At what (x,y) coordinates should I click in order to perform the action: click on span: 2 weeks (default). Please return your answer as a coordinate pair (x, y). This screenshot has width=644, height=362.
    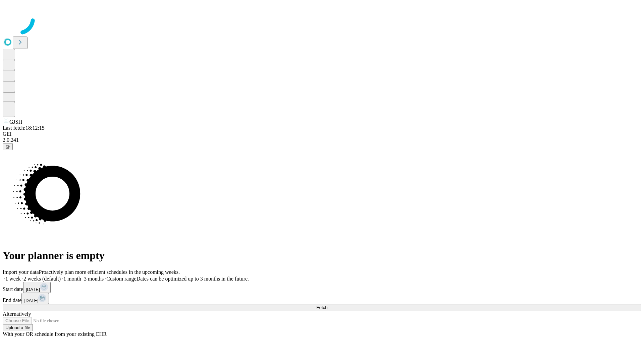
    Looking at the image, I should click on (42, 279).